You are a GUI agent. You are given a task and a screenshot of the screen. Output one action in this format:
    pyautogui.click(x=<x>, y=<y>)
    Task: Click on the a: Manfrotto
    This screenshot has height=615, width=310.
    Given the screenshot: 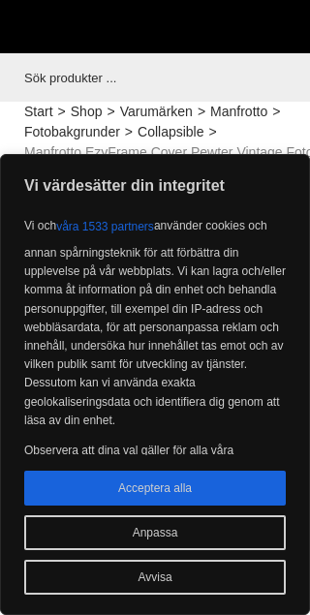 What is the action you would take?
    pyautogui.click(x=238, y=111)
    